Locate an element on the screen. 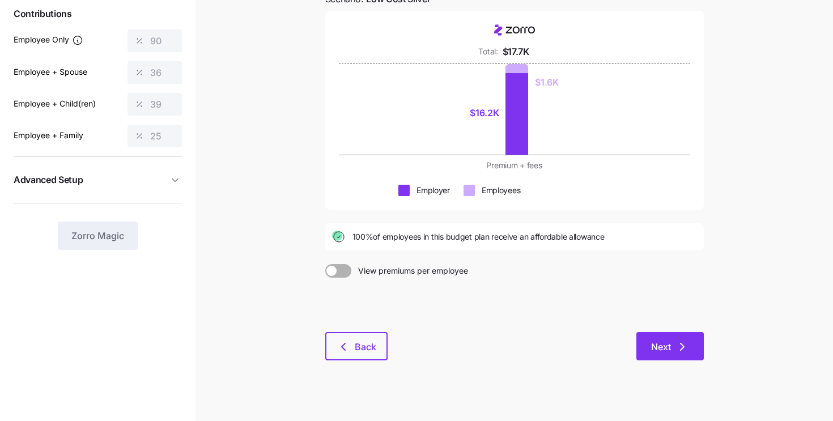 The height and width of the screenshot is (421, 833). span: Zorro Magic is located at coordinates (97, 236).